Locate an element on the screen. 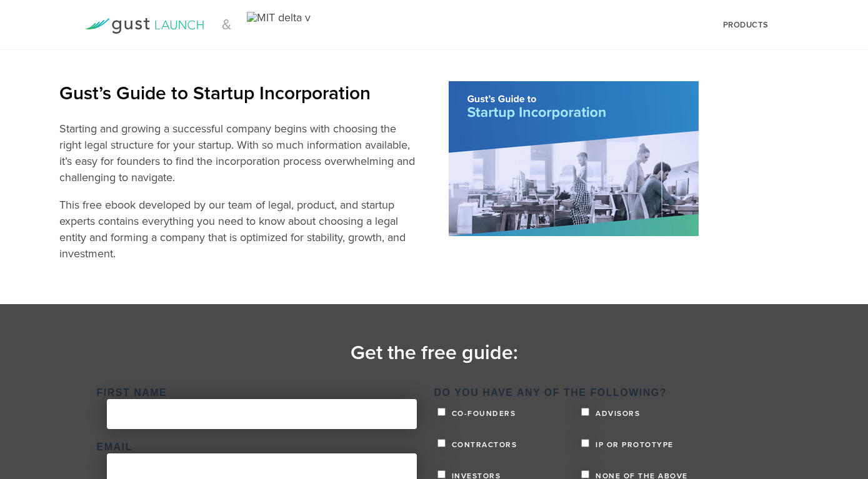 This screenshot has height=479, width=868. img: MIT delta v is located at coordinates (279, 24).